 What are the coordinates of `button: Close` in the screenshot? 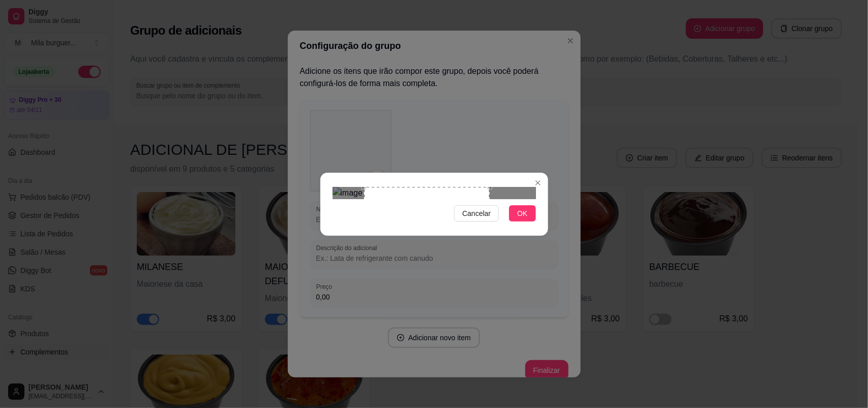 It's located at (538, 183).